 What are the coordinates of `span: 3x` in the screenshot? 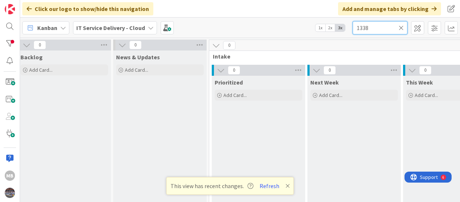 It's located at (340, 28).